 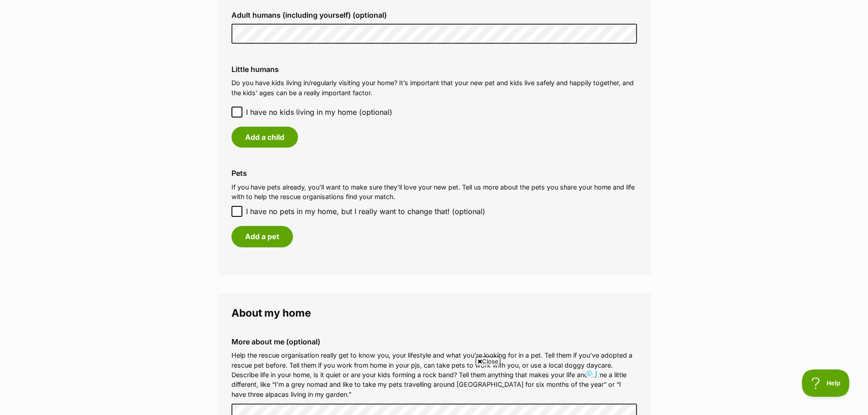 I want to click on legend: About my home, so click(x=434, y=313).